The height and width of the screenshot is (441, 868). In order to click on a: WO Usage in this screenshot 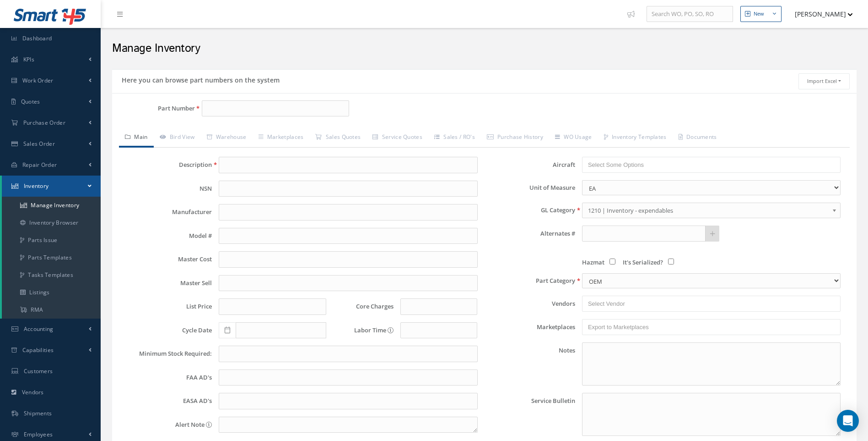, I will do `click(574, 138)`.